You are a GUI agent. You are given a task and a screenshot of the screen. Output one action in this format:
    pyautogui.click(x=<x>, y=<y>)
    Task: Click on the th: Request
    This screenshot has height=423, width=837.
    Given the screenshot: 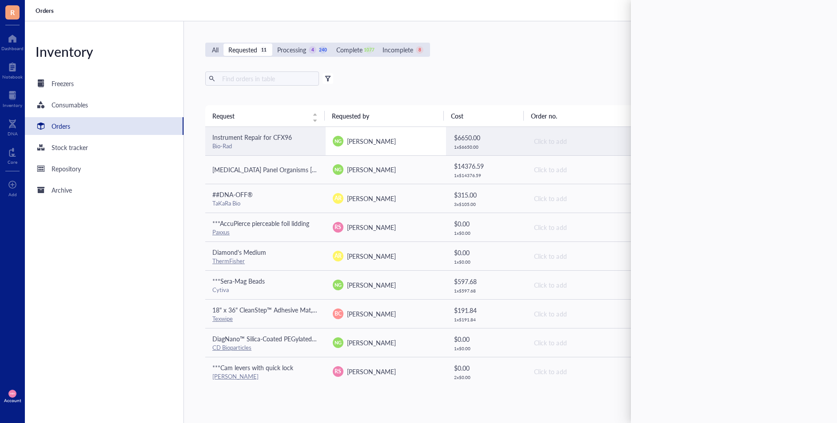 What is the action you would take?
    pyautogui.click(x=265, y=116)
    